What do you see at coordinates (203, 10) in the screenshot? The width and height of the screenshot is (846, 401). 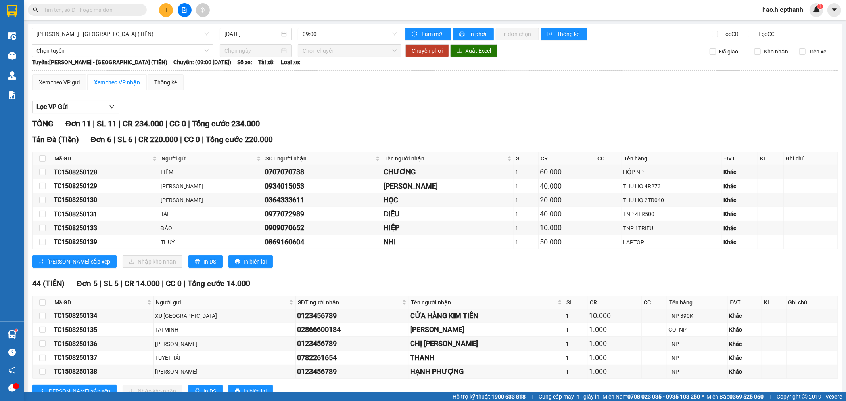 I see `span: aim` at bounding box center [203, 10].